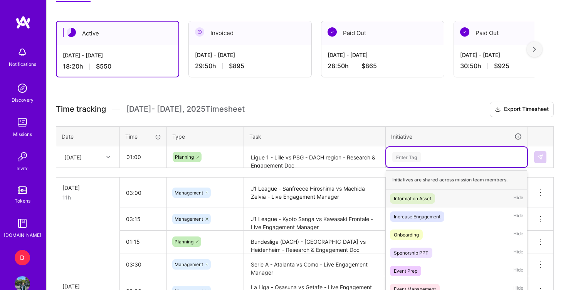 The width and height of the screenshot is (563, 290). What do you see at coordinates (540, 157) in the screenshot?
I see `img: Submit` at bounding box center [540, 157].